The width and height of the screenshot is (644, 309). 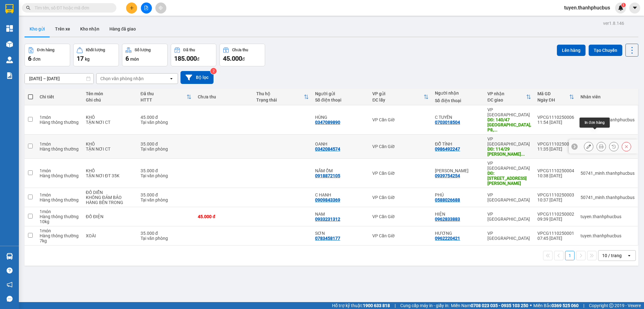 I want to click on div: 0783458177, so click(x=327, y=239).